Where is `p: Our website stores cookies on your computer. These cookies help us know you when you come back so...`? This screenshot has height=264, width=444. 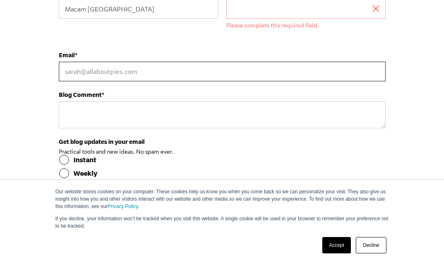 p: Our website stores cookies on your computer. These cookies help us know you when you come back so... is located at coordinates (222, 199).